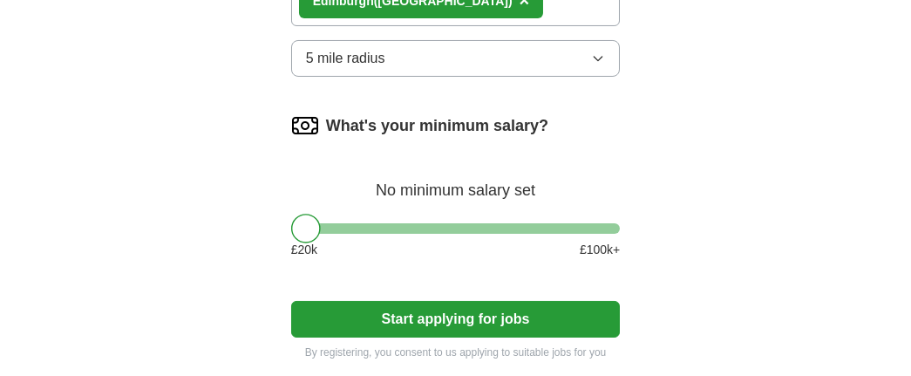  I want to click on span: £ 20 k, so click(304, 249).